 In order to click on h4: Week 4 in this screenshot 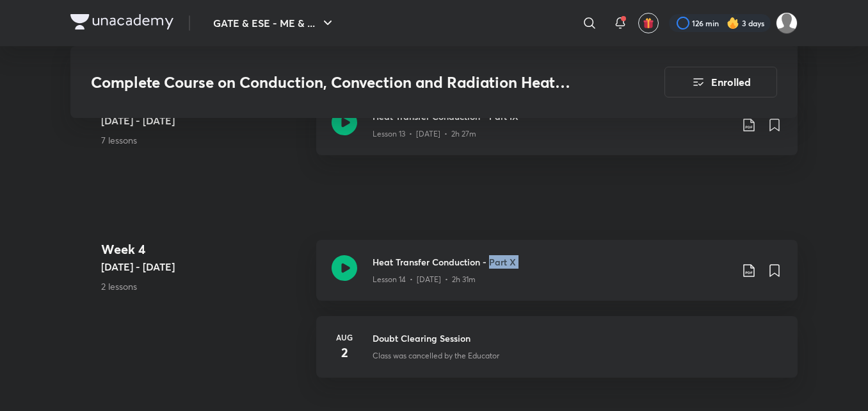, I will do `click(203, 249)`.